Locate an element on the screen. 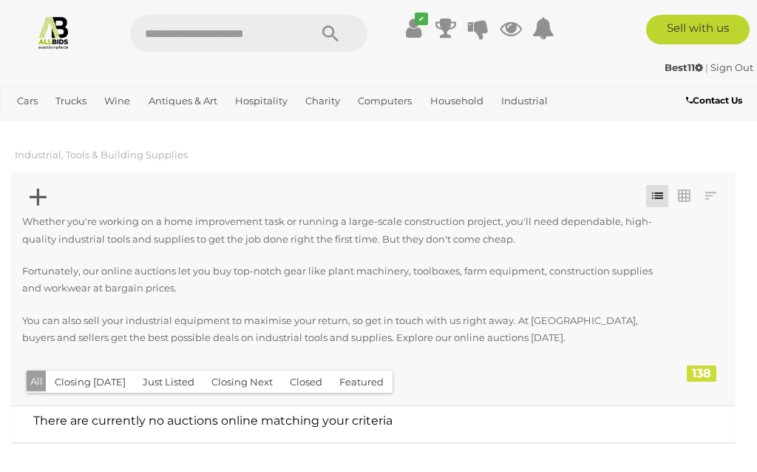 This screenshot has width=757, height=472. button: Just Listed is located at coordinates (169, 381).